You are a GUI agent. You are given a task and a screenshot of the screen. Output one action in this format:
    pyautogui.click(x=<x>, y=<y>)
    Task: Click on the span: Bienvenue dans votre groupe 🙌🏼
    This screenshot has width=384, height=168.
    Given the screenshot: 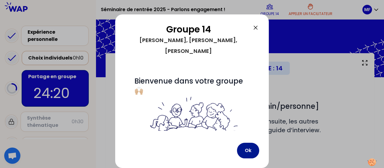 What is the action you would take?
    pyautogui.click(x=192, y=114)
    